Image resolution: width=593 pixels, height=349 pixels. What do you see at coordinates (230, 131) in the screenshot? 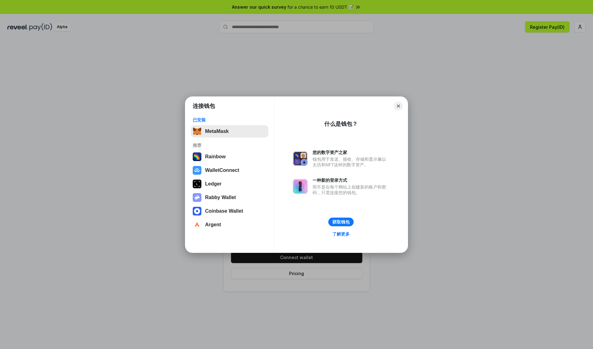
I see `button: MetaMask` at bounding box center [230, 131].